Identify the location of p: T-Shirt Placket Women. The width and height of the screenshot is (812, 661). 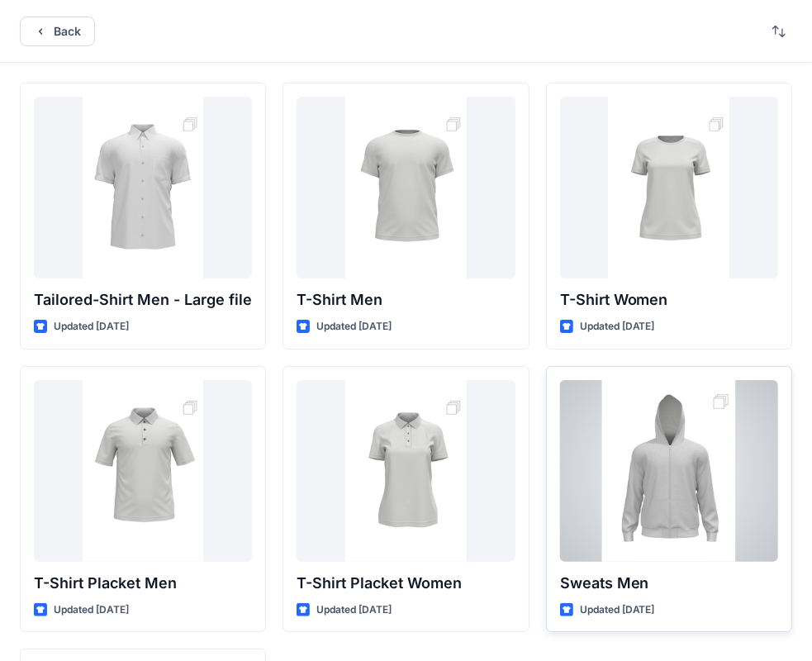
(405, 583).